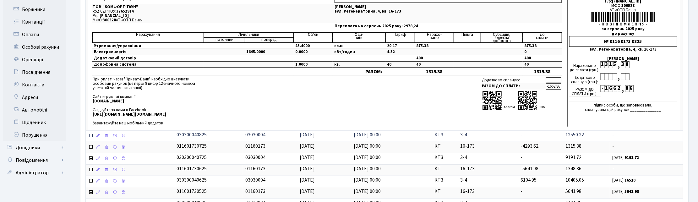 Image resolution: width=698 pixels, height=202 pixels. I want to click on div: АТ «ОТП Банк», so click(624, 10).